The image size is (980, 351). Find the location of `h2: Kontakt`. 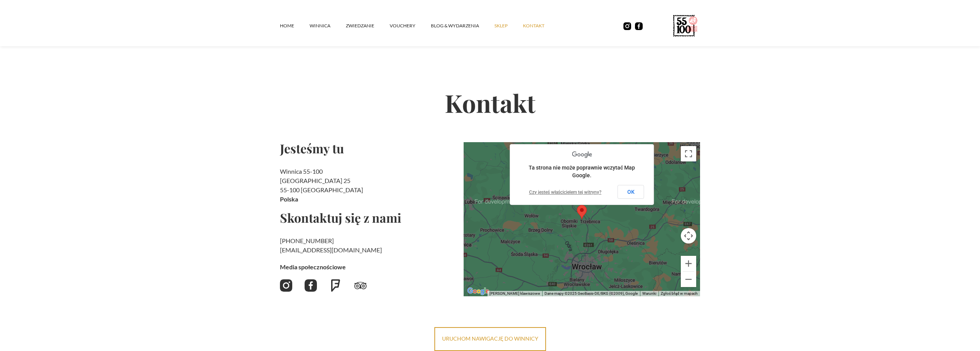

h2: Kontakt is located at coordinates (490, 102).